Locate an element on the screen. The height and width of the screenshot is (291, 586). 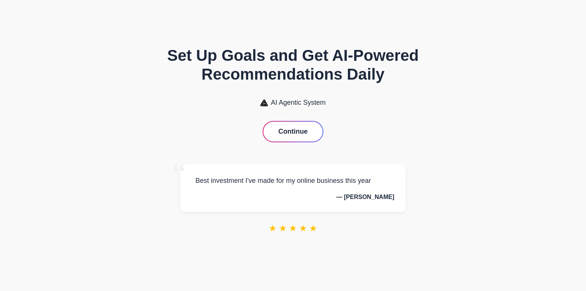
p: Best investment I've made for my online business this year is located at coordinates (293, 180).